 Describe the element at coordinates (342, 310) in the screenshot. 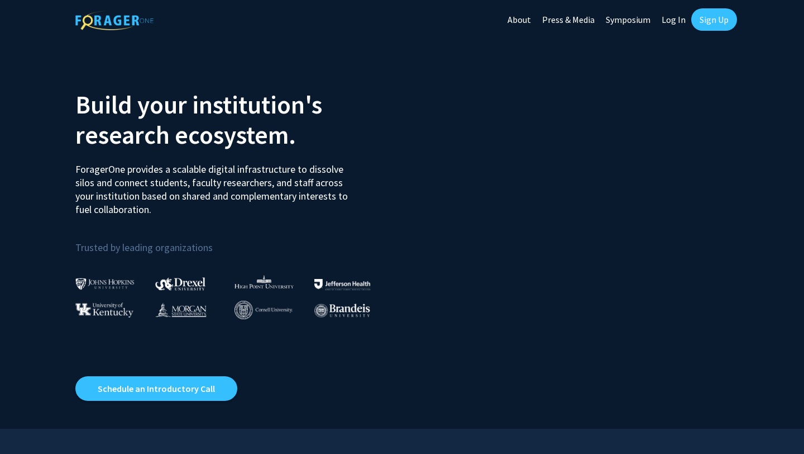

I see `img: Brandeis University` at that location.